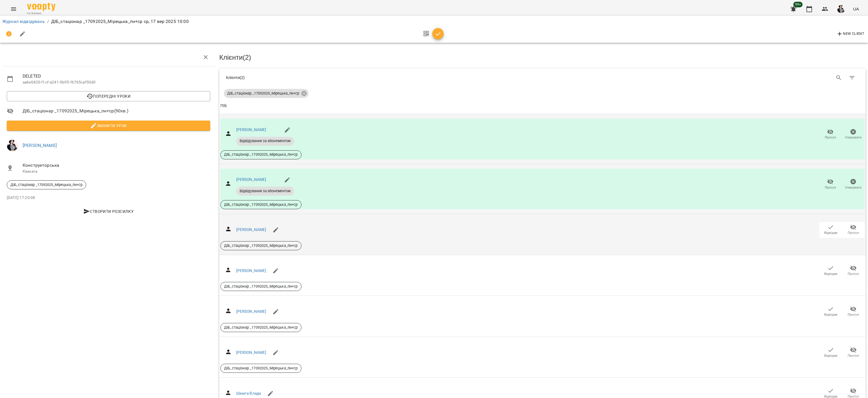  What do you see at coordinates (41, 13) in the screenshot?
I see `span: For Business` at bounding box center [41, 13].